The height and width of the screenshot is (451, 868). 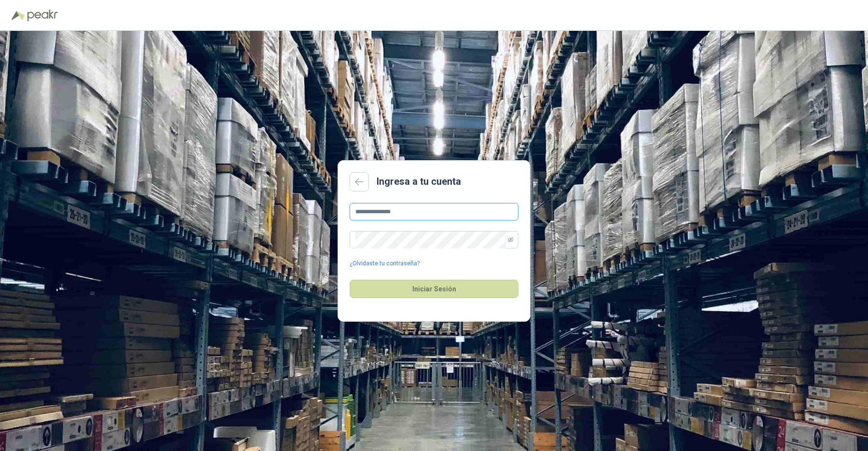 I want to click on button: Iniciar Sesión, so click(x=434, y=289).